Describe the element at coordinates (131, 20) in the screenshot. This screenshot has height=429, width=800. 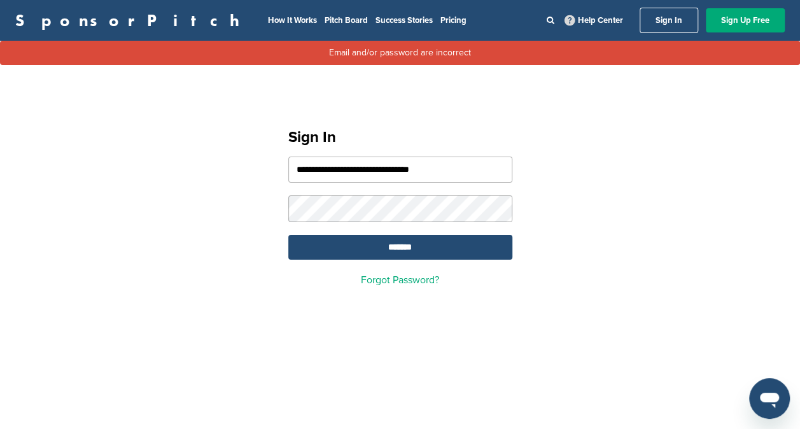
I see `a: SponsorPitch` at that location.